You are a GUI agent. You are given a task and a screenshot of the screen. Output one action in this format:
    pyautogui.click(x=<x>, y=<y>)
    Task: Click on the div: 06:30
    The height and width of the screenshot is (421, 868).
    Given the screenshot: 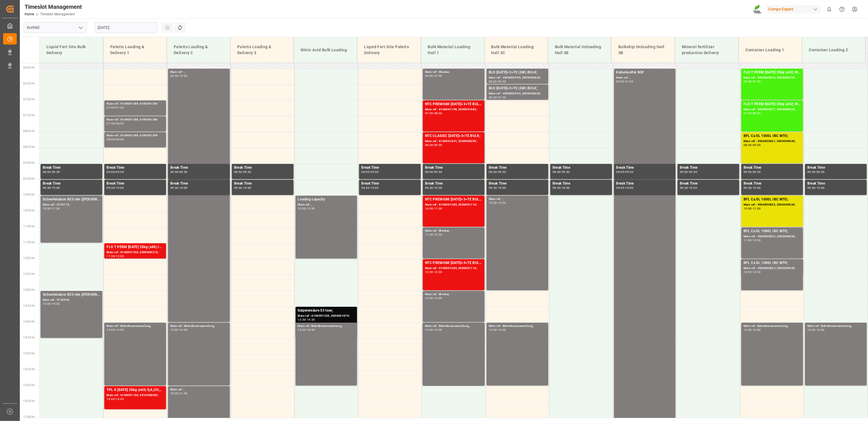 What is the action you would take?
    pyautogui.click(x=493, y=97)
    